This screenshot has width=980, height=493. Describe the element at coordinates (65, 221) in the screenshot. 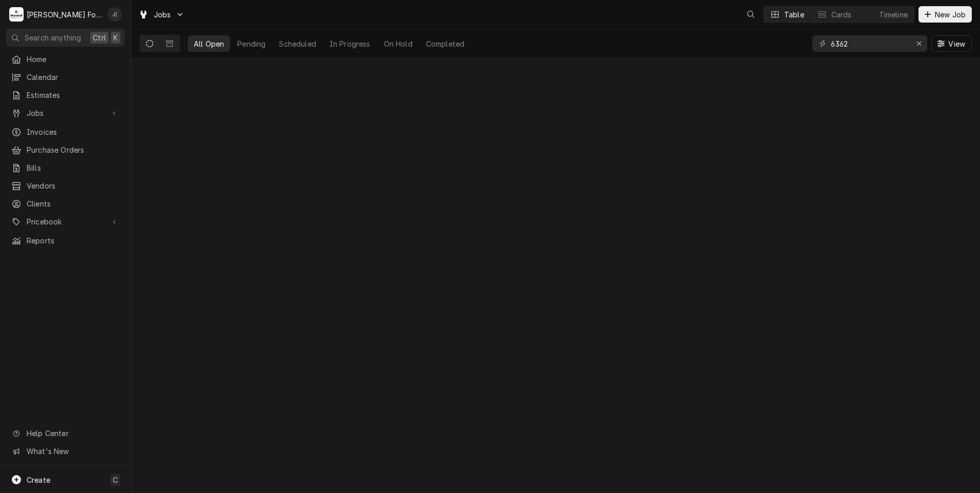

I see `span: Pricebook` at that location.